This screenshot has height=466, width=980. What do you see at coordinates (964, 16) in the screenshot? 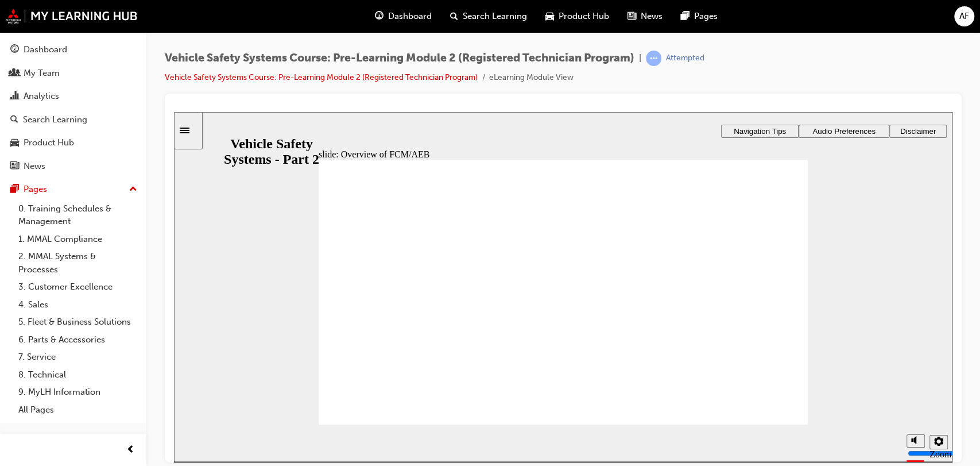
I see `span: AF` at bounding box center [964, 16].